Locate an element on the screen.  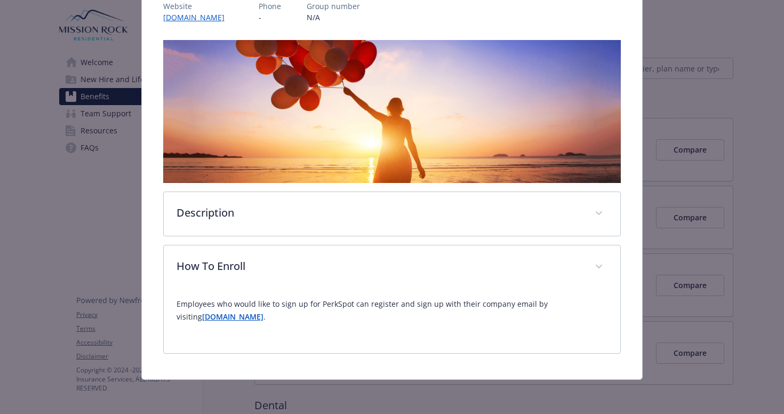
p: Employees who would like to sign up for PerkSpot can register and sign up with their company emai... is located at coordinates (392, 310).